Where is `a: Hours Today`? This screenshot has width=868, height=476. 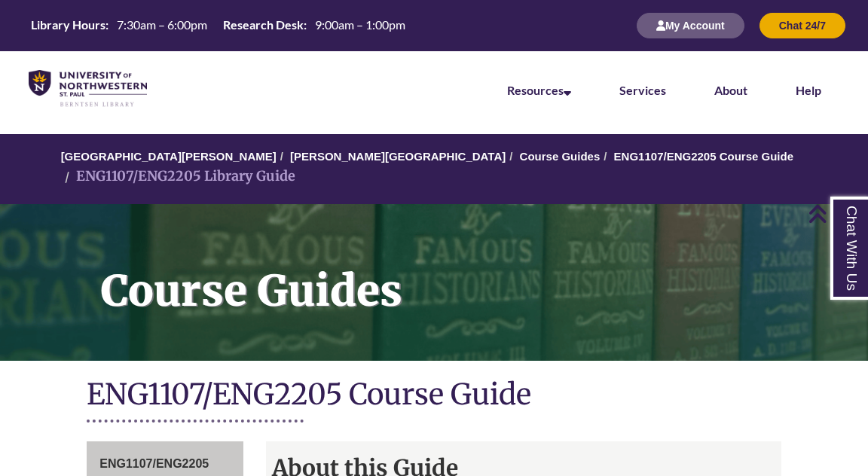
a: Hours Today is located at coordinates (218, 26).